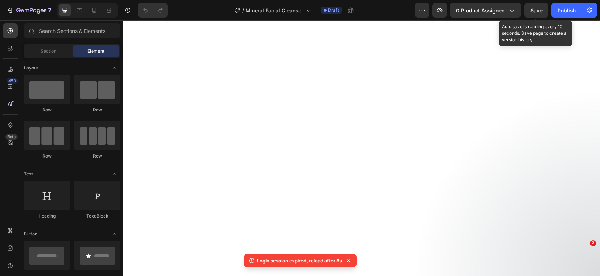  What do you see at coordinates (48, 51) in the screenshot?
I see `span: Section` at bounding box center [48, 51].